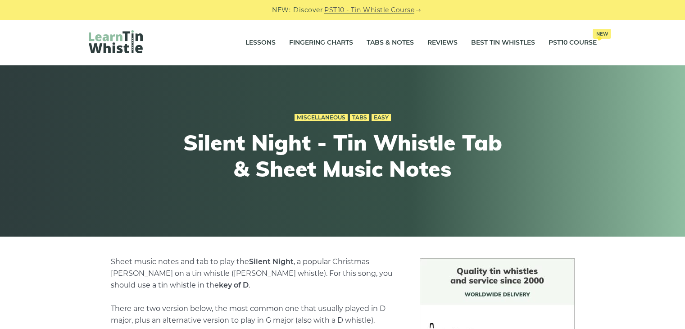 The height and width of the screenshot is (329, 685). Describe the element at coordinates (572, 43) in the screenshot. I see `a: PST10 CourseNew` at that location.